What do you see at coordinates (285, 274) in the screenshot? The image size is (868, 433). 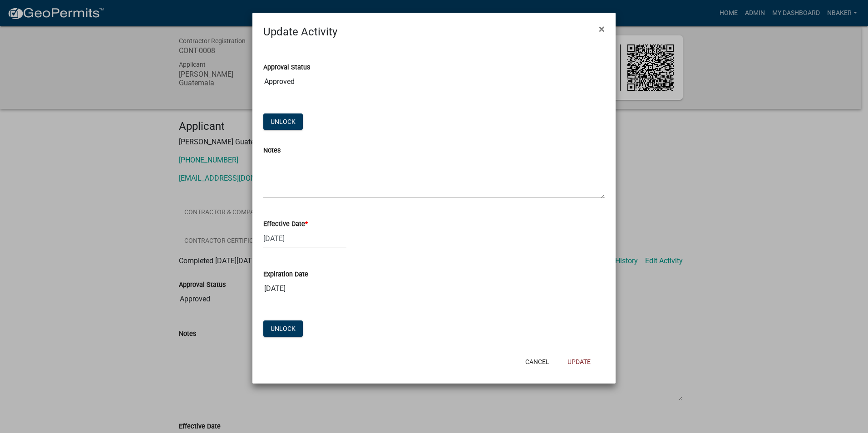 I see `label: Expiration Date` at bounding box center [285, 274].